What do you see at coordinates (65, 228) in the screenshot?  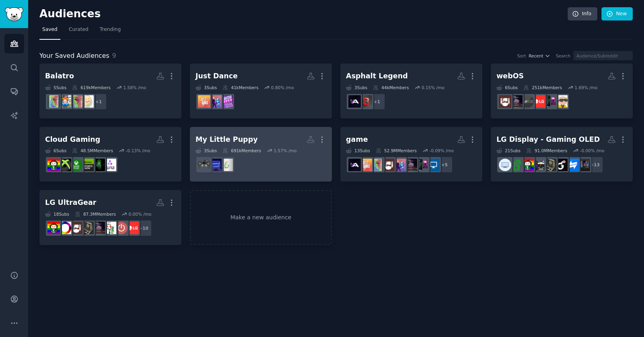 I see `img: oled_monitors` at bounding box center [65, 228].